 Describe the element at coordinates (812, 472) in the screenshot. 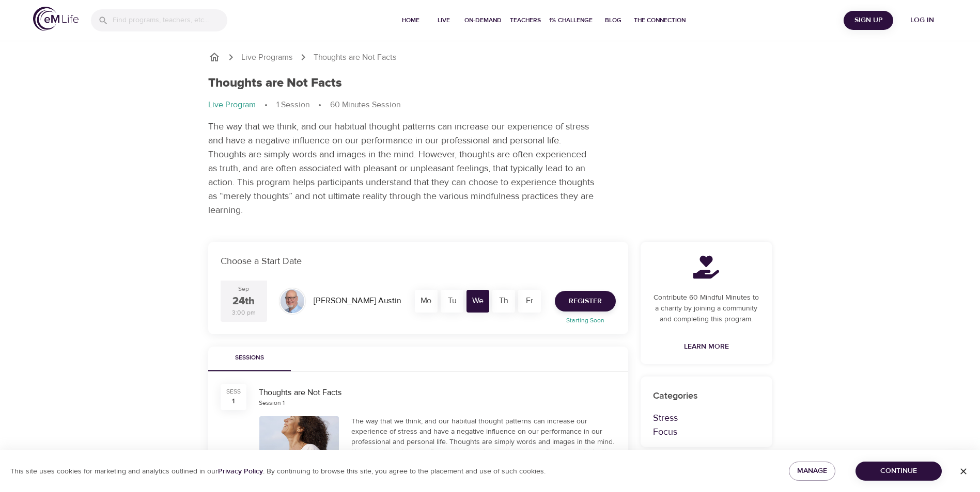

I see `button: Manage` at that location.